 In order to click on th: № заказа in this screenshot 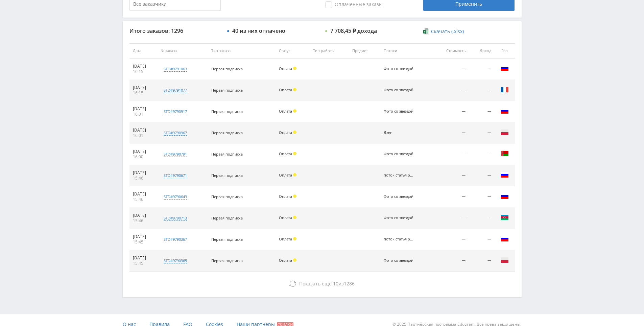, I will do `click(182, 51)`.